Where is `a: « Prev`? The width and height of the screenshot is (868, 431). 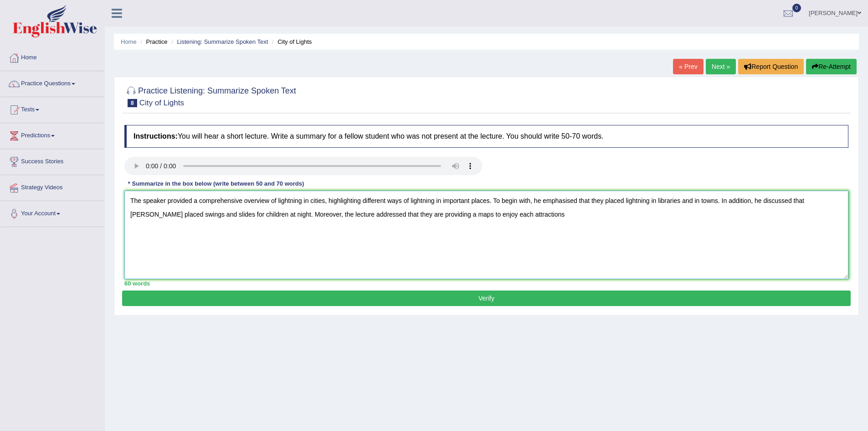 a: « Prev is located at coordinates (688, 66).